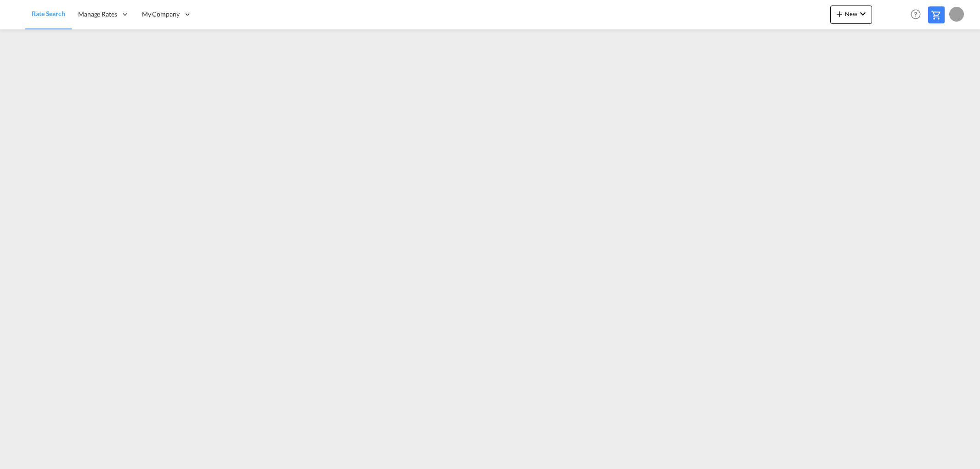  I want to click on button: icon-plus 400-fgNewicon-chevron-down, so click(851, 14).